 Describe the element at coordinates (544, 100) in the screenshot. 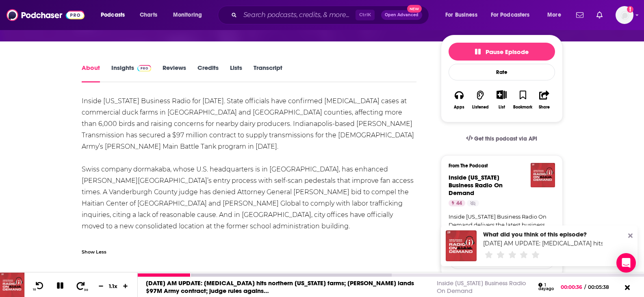

I see `button: Share` at that location.